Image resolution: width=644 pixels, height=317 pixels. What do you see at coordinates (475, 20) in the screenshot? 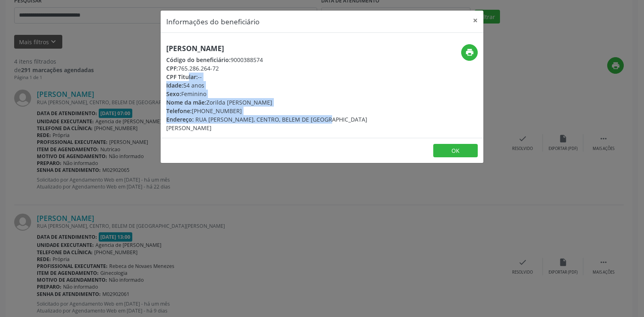
I see `button: Close` at bounding box center [475, 20].